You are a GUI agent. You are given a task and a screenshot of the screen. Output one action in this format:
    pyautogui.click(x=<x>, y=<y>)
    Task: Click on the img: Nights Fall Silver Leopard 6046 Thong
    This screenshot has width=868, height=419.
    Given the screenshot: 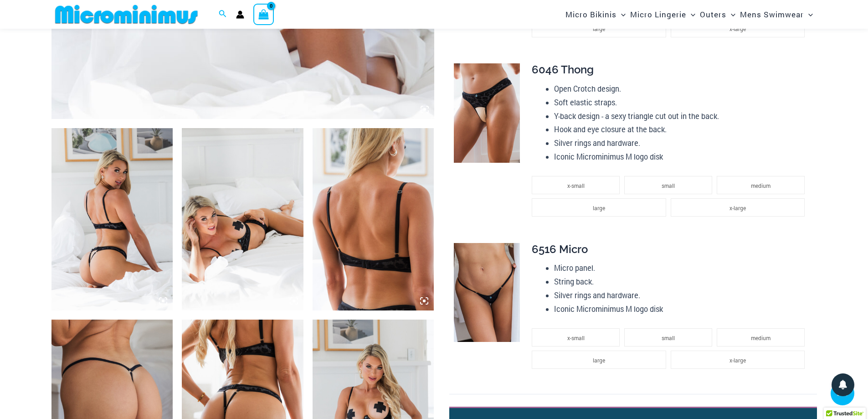 What is the action you would take?
    pyautogui.click(x=487, y=113)
    